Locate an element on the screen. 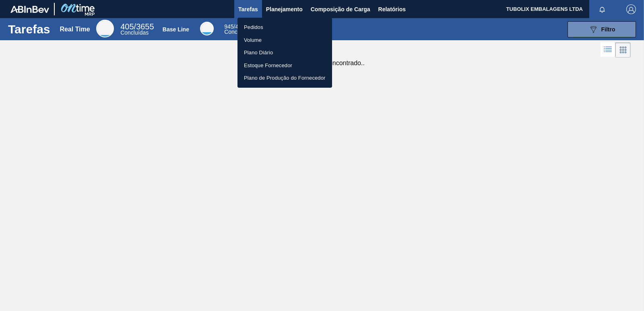  a: Pedidos is located at coordinates (284, 27).